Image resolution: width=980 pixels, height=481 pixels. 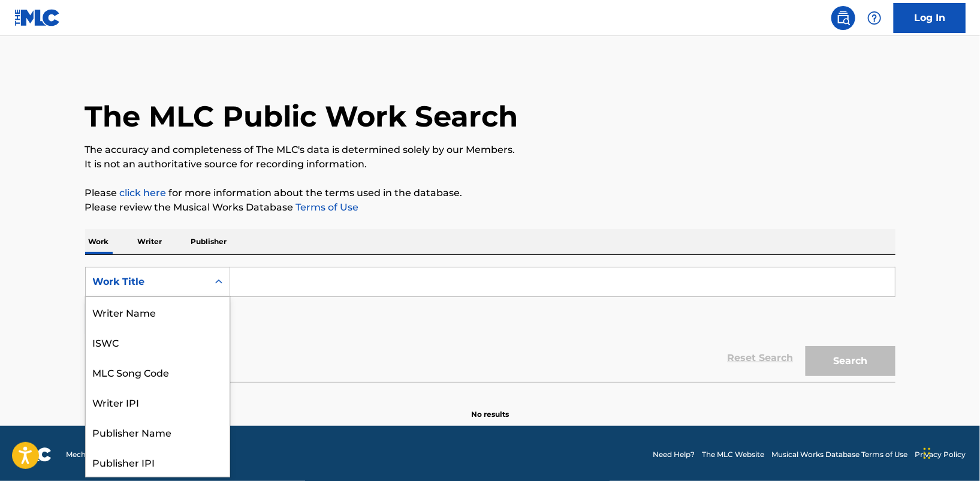 I want to click on p: Please review the Musical Works Database, so click(x=490, y=208).